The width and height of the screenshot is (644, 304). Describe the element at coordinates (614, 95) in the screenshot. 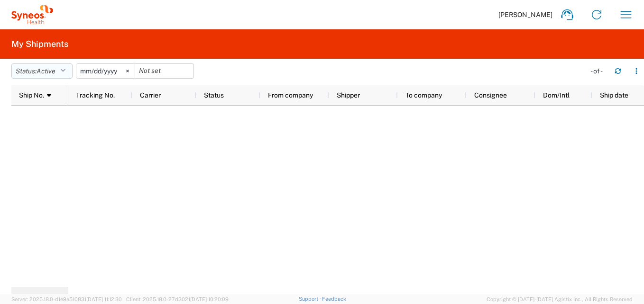

I see `span: Ship date` at that location.